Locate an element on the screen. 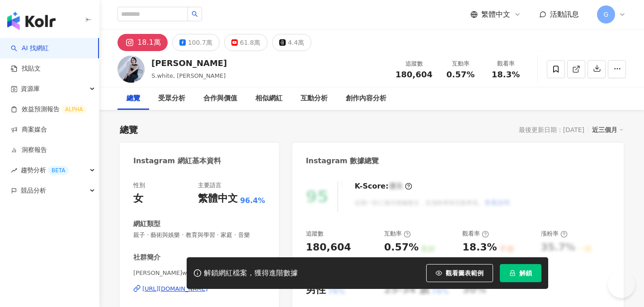 Image resolution: width=644 pixels, height=307 pixels. div: 漲粉率 is located at coordinates (554, 234).